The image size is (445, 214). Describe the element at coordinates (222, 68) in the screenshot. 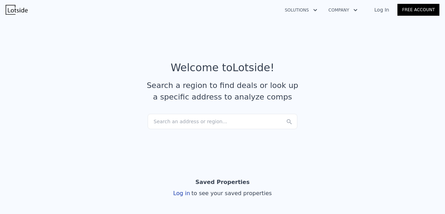

I see `div: Welcome to Lotside !` at that location.